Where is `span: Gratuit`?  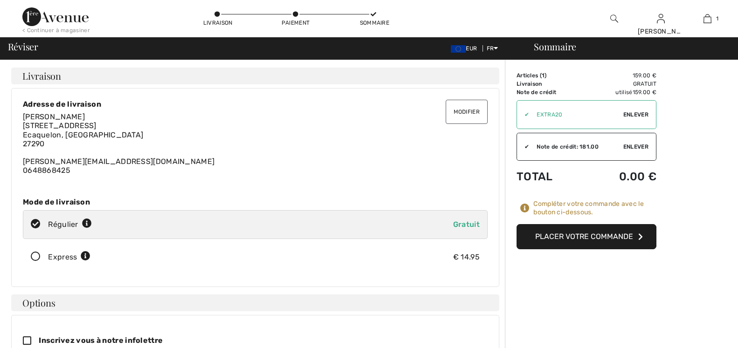
span: Gratuit is located at coordinates (466, 224).